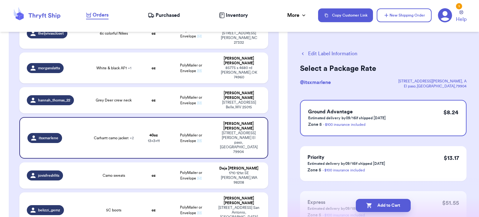 This screenshot has width=479, height=217. Describe the element at coordinates (462, 17) in the screenshot. I see `a: Help` at that location.